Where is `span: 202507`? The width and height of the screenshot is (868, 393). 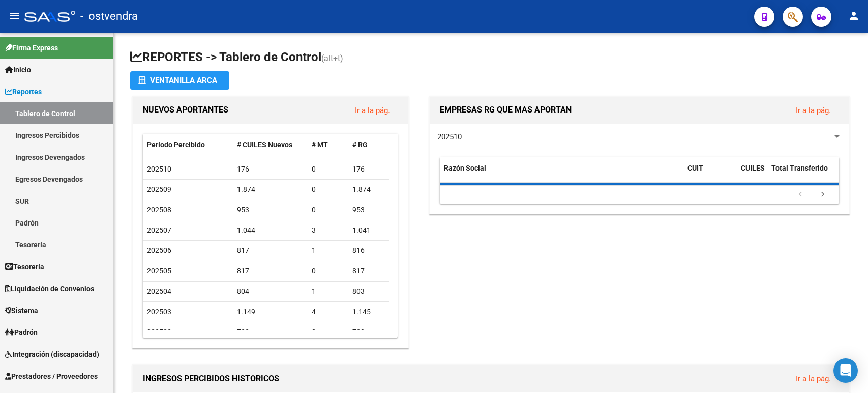 span: 202507 is located at coordinates (159, 230).